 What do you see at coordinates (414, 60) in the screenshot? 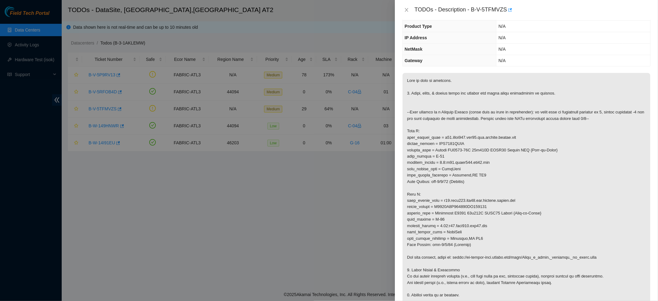
I see `span: Gateway` at bounding box center [414, 60].